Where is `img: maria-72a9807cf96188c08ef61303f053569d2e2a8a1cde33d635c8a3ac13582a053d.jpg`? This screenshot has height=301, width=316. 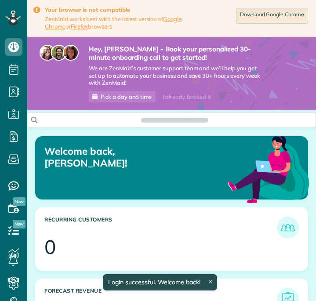 img: maria-72a9807cf96188c08ef61303f053569d2e2a8a1cde33d635c8a3ac13582a053d.jpg is located at coordinates (47, 53).